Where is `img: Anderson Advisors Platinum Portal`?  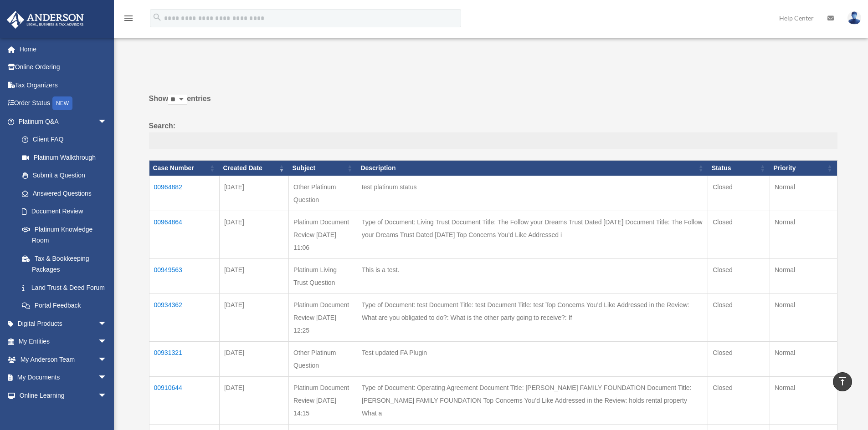
img: Anderson Advisors Platinum Portal is located at coordinates (45, 19).